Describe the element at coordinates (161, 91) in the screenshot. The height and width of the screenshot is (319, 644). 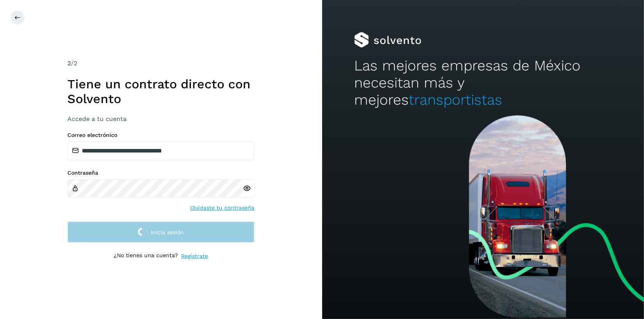
I see `h1: Tiene un contrato directo con Solvento` at that location.